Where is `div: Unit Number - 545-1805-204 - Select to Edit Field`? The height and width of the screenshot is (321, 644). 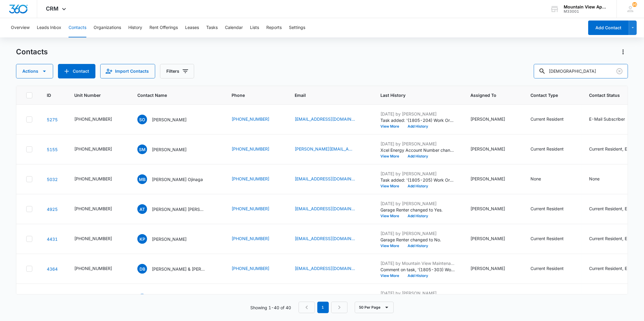 div: Unit Number - 545-1805-204 - Select to Edit Field is located at coordinates (98, 120).